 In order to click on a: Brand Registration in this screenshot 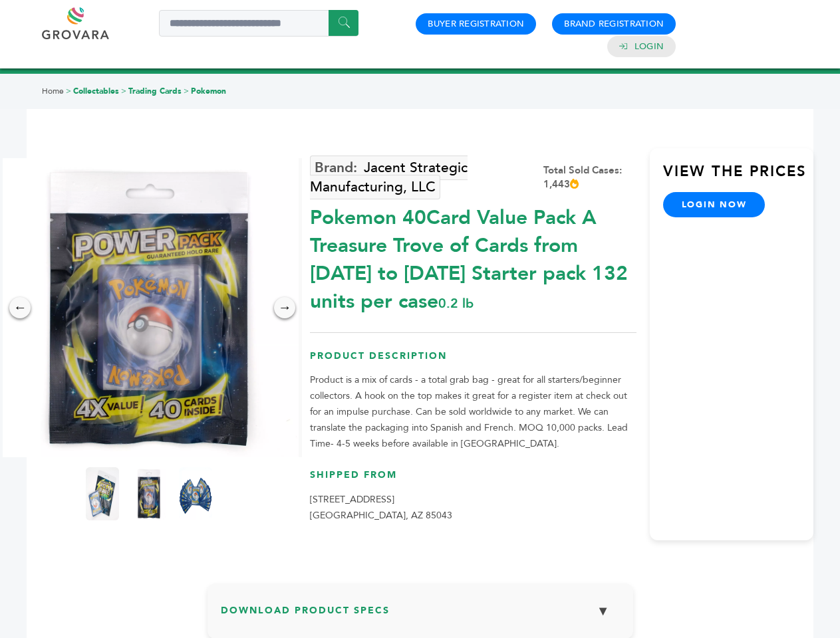, I will do `click(614, 24)`.